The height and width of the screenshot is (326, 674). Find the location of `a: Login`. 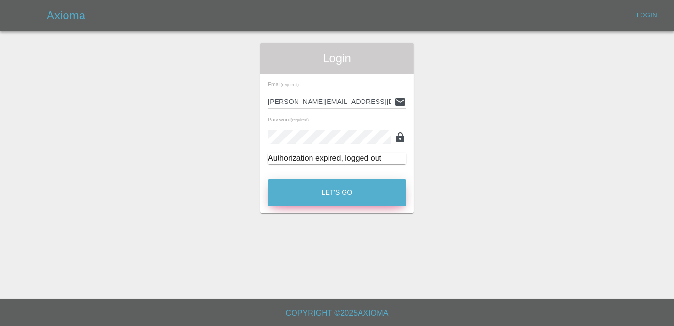

a: Login is located at coordinates (647, 15).